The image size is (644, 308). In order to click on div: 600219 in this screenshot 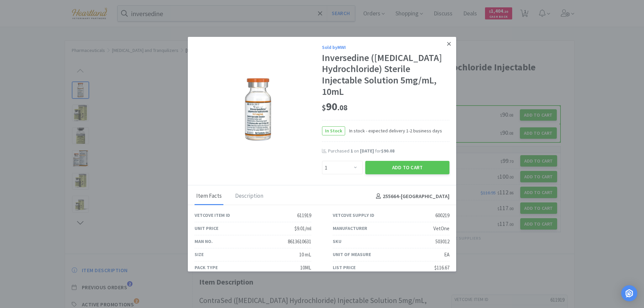, I will do `click(442, 215)`.